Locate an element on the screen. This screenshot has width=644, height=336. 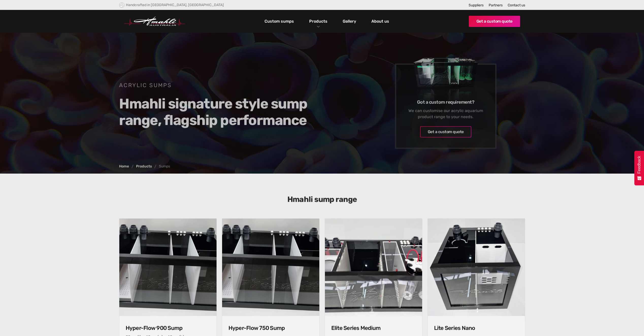
h3: Hmahli sump range is located at coordinates (322, 200).